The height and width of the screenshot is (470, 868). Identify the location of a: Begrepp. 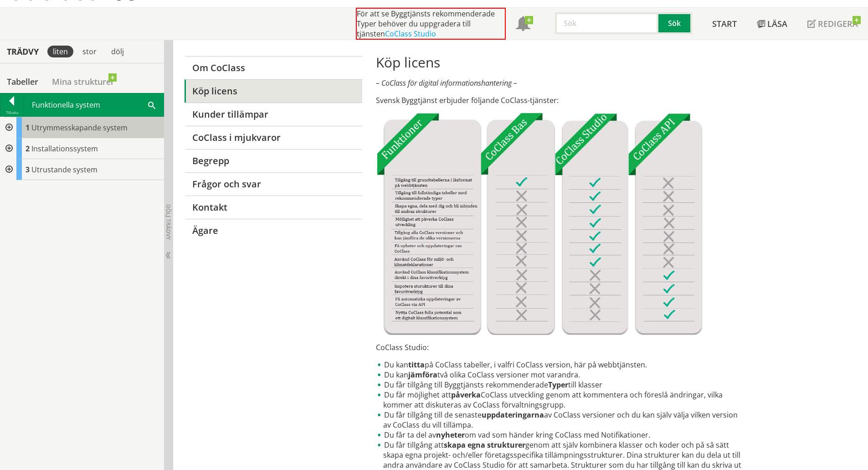
(273, 161).